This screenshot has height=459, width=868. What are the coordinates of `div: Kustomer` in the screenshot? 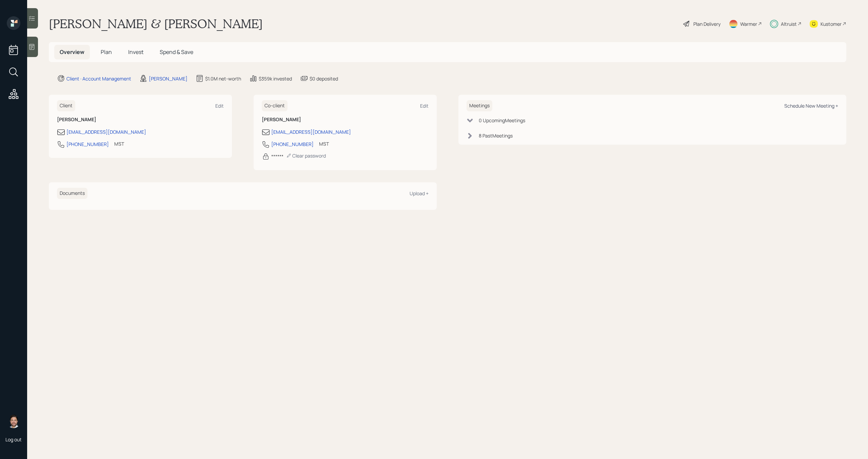 It's located at (831, 24).